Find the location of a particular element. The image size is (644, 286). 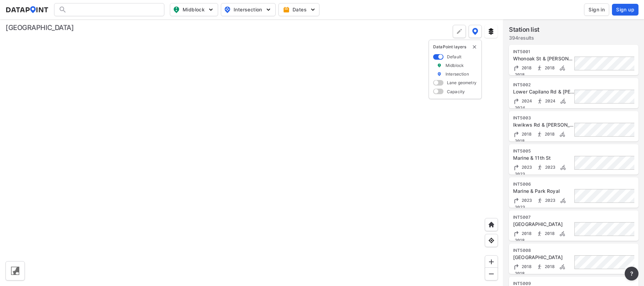

div: INT5008 is located at coordinates (544, 250).